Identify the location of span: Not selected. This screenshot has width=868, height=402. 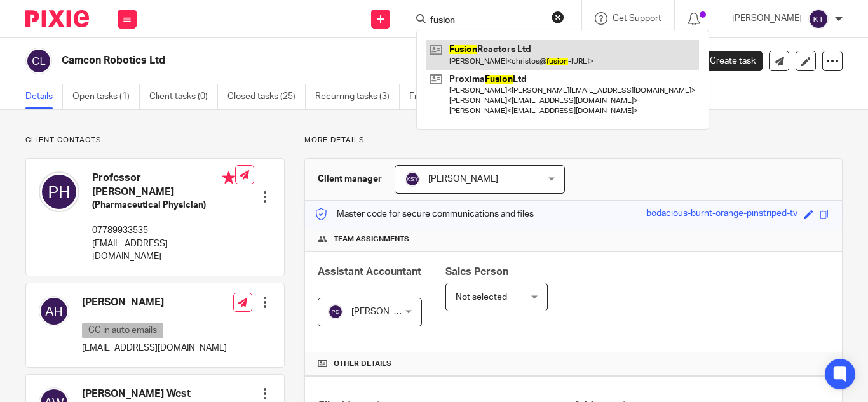
(481, 298).